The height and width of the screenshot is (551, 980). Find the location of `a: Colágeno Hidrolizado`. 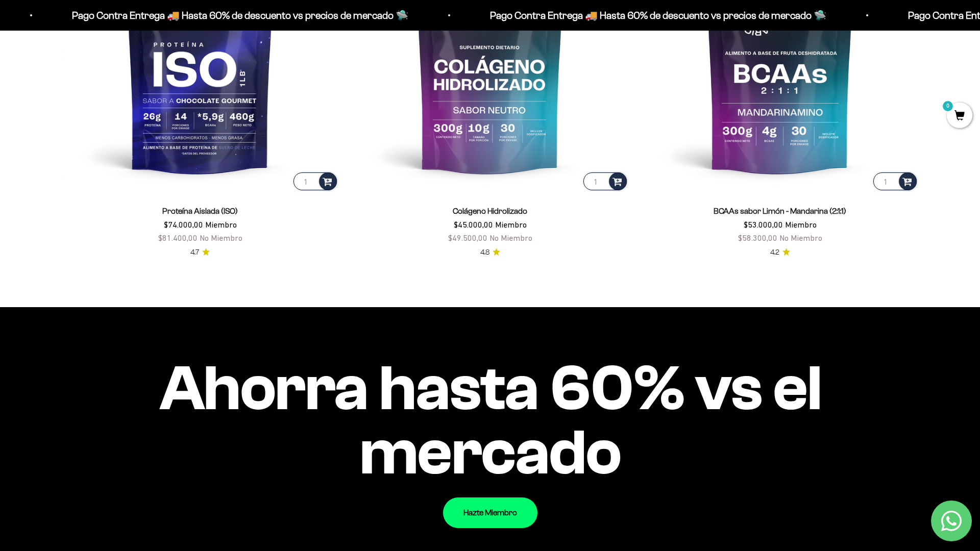

a: Colágeno Hidrolizado is located at coordinates (490, 211).